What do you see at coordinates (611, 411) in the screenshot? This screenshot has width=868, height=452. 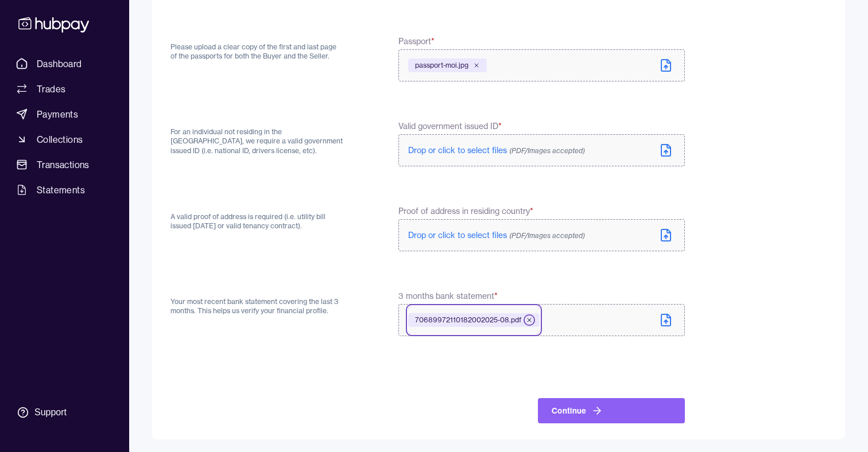 I see `button: Continue` at bounding box center [611, 411].